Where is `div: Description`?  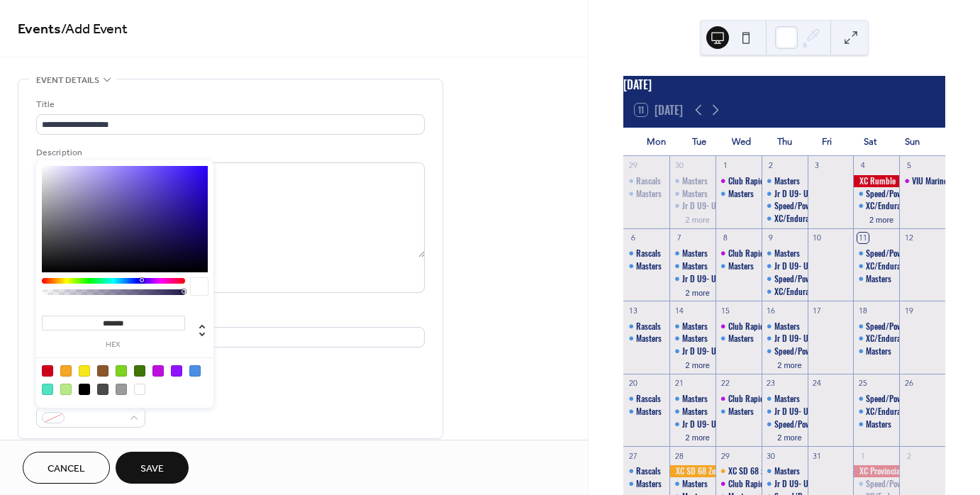
div: Description is located at coordinates (229, 152).